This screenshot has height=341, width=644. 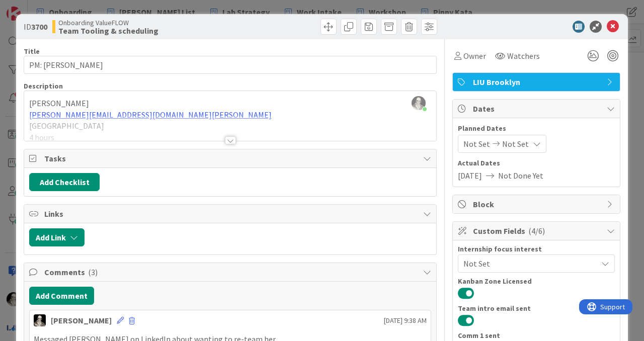 What do you see at coordinates (521, 176) in the screenshot?
I see `span: Not Done Yet` at bounding box center [521, 176].